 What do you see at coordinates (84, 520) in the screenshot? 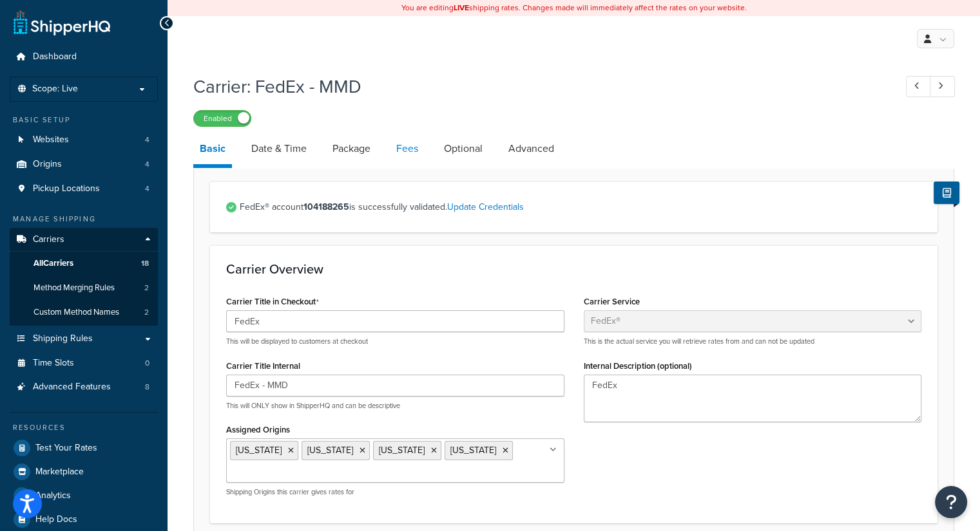
I see `li: Help Docs` at bounding box center [84, 520].